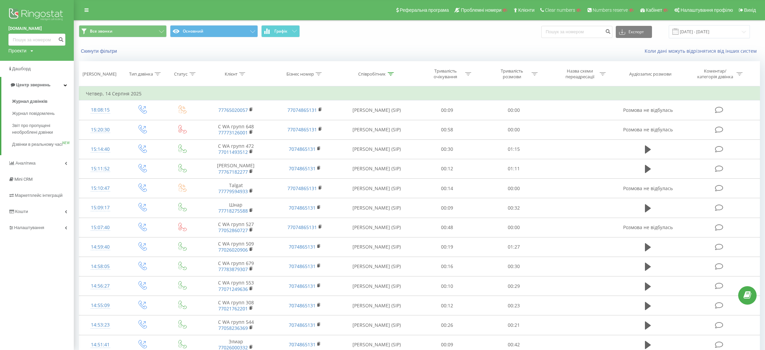 The image size is (765, 350). Describe the element at coordinates (233, 327) in the screenshot. I see `a: 77058236369` at that location.